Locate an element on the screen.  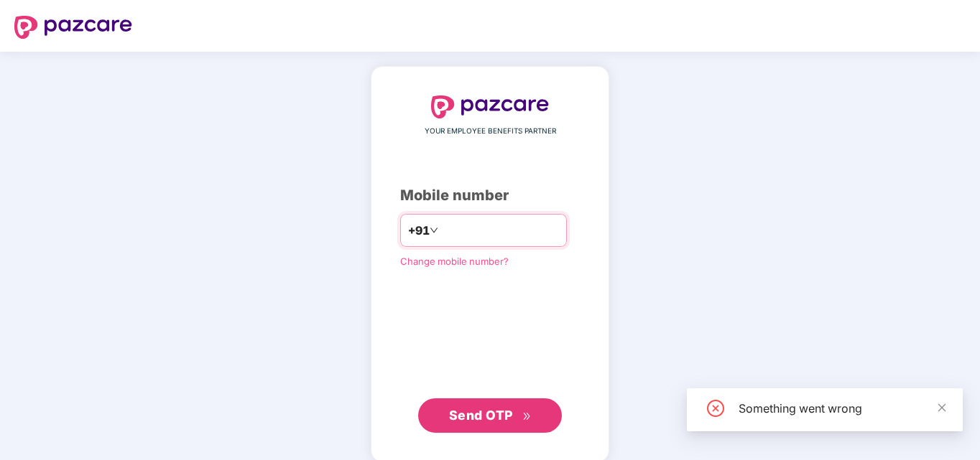
span: double-right is located at coordinates (526, 416).